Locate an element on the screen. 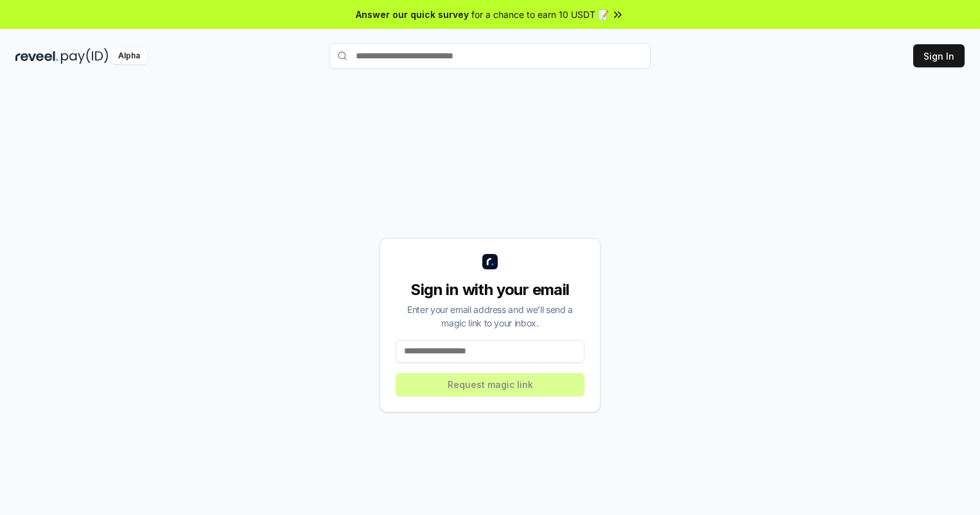 This screenshot has height=515, width=980. div: Sign in with your email is located at coordinates (490, 290).